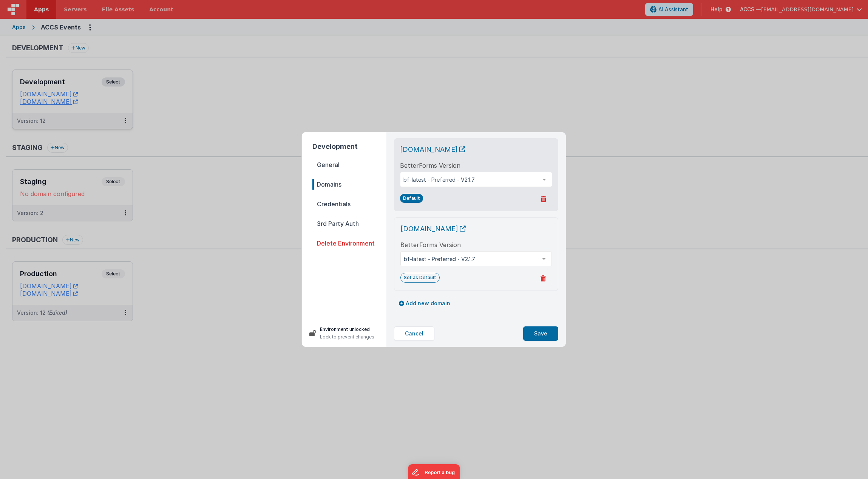 This screenshot has width=868, height=479. I want to click on span: Delete Environment, so click(349, 244).